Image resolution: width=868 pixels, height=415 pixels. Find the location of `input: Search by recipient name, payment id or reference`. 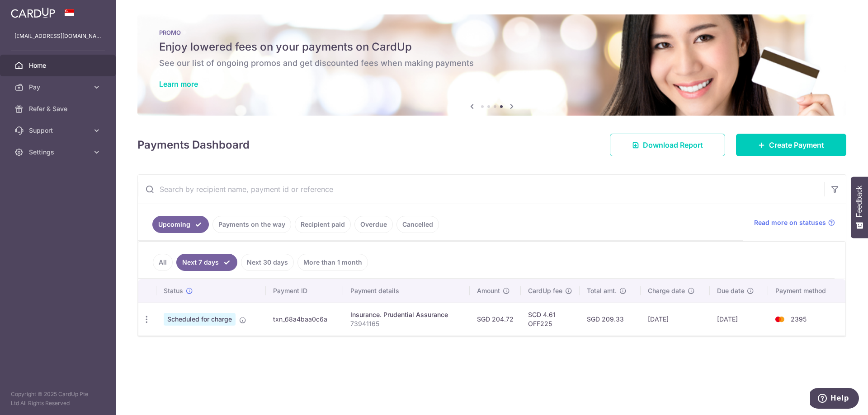

input: Search by recipient name, payment id or reference is located at coordinates (481, 189).